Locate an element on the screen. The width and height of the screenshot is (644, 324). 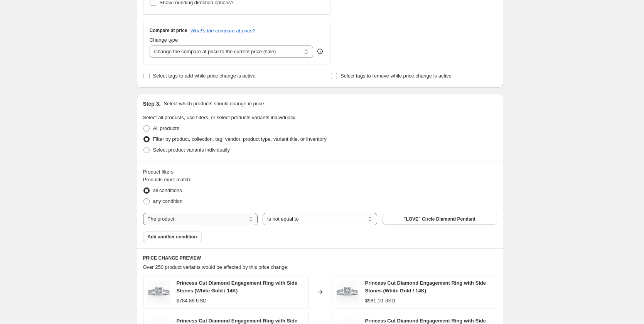
button: What's the compare at price? is located at coordinates (223, 31).